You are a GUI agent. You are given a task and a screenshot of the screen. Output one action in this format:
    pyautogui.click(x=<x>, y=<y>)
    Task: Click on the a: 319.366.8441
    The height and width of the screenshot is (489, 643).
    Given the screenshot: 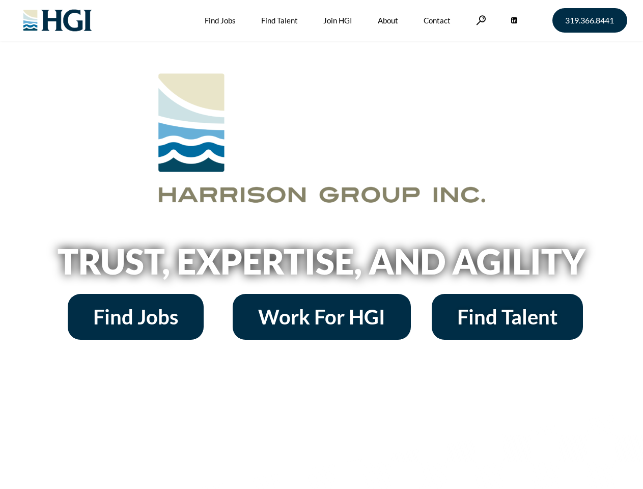 What is the action you would take?
    pyautogui.click(x=590, y=20)
    